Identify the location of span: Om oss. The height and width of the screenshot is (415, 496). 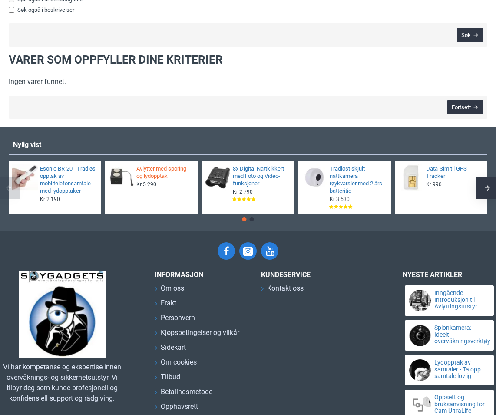
(173, 288).